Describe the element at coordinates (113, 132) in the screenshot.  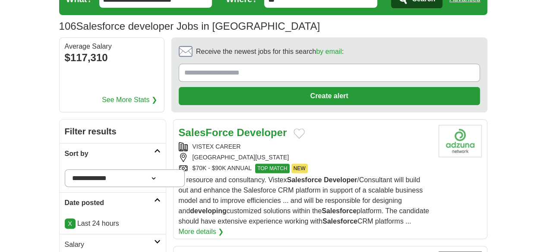
I see `h2: Filter results` at that location.